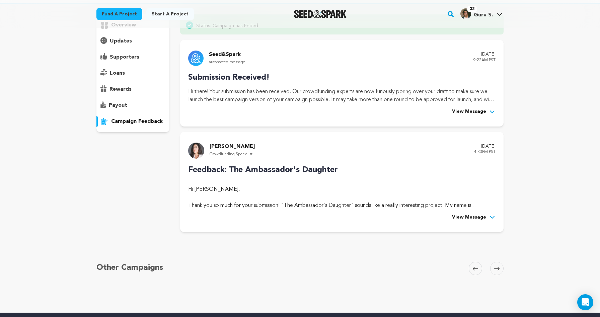 This screenshot has width=600, height=317. I want to click on p: 4:33PM PST, so click(485, 152).